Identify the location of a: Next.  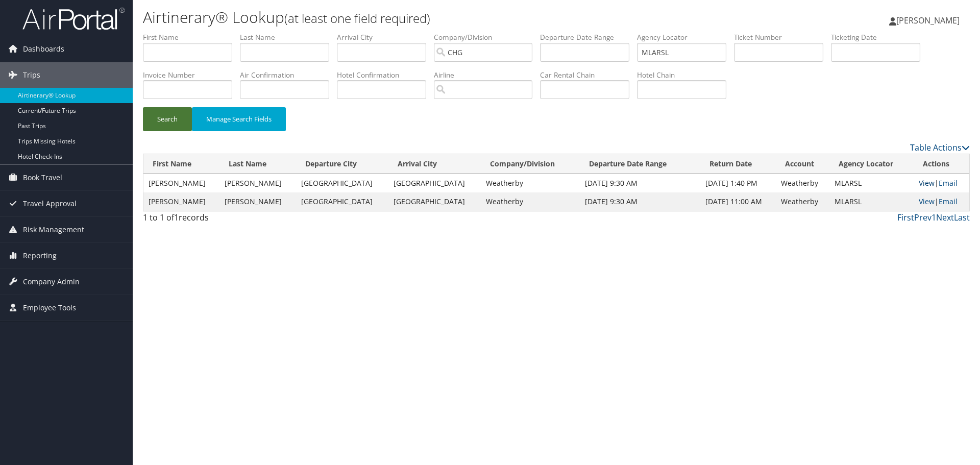
(945, 217).